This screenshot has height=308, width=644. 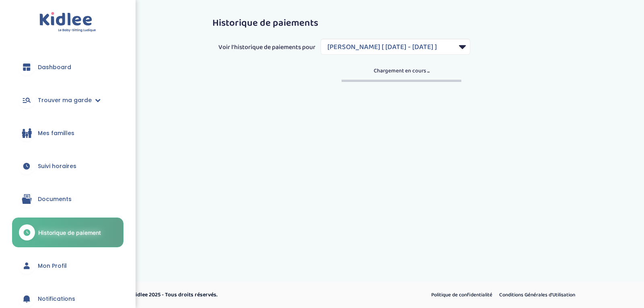 I want to click on span: Historique de paiement, so click(x=70, y=232).